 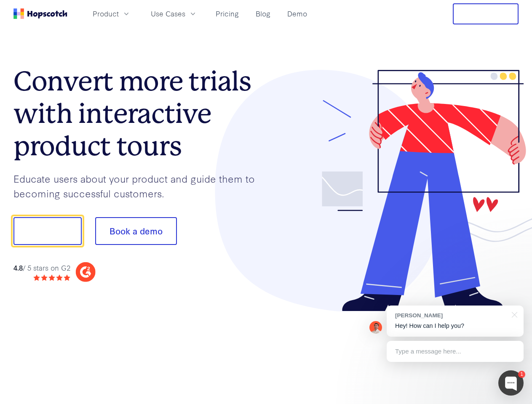 What do you see at coordinates (486, 14) in the screenshot?
I see `a: Free Trial` at bounding box center [486, 14].